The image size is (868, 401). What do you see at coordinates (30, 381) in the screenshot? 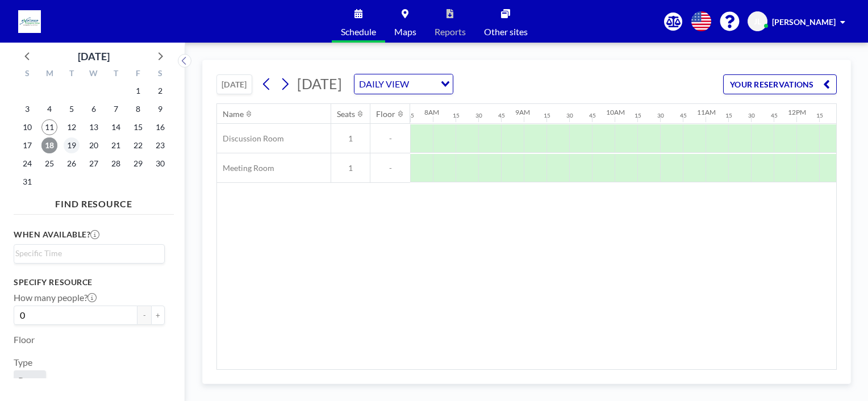
I see `span: Room` at bounding box center [30, 381].